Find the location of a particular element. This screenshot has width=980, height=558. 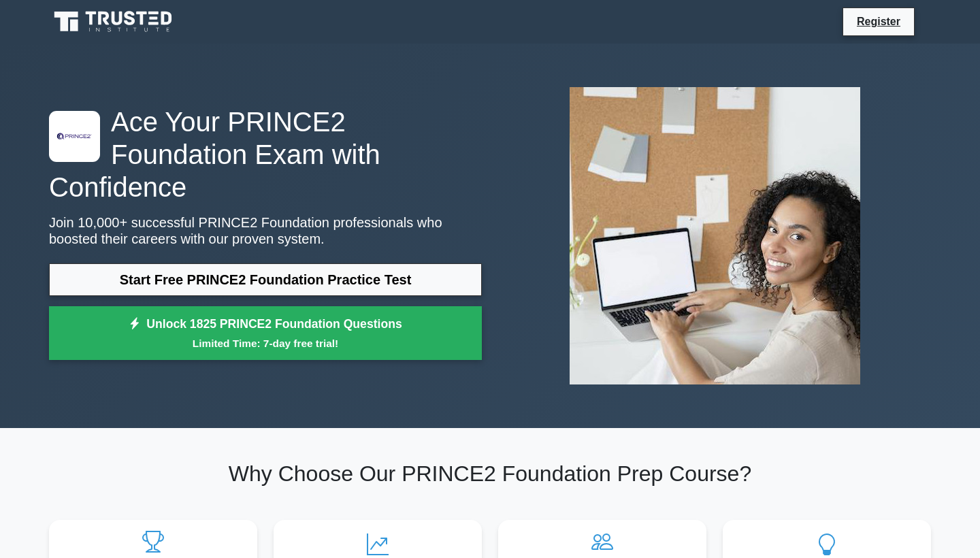

h2: Why Choose Our PRINCE2 Foundation Prep Course? is located at coordinates (490, 473).